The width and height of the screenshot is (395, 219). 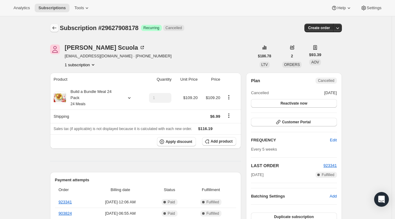 I want to click on span: Tools, so click(x=79, y=8).